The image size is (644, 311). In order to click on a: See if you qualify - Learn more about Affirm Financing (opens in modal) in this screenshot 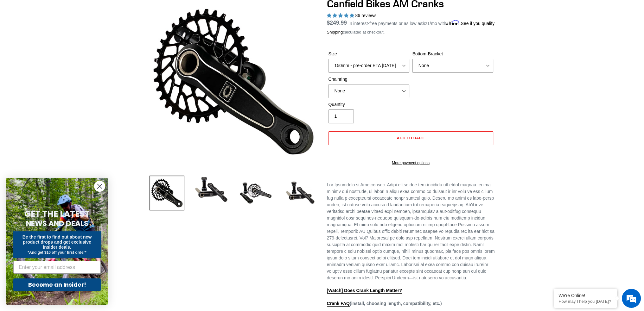, I will do `click(478, 23)`.